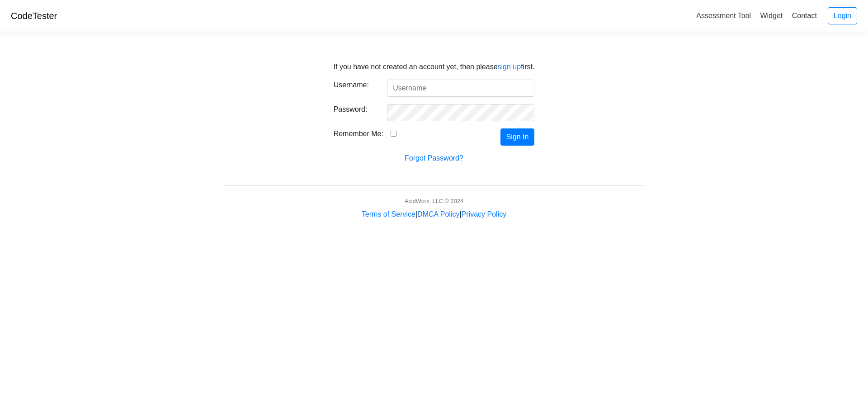 The image size is (868, 412). Describe the element at coordinates (388, 214) in the screenshot. I see `a: Terms of Service` at that location.